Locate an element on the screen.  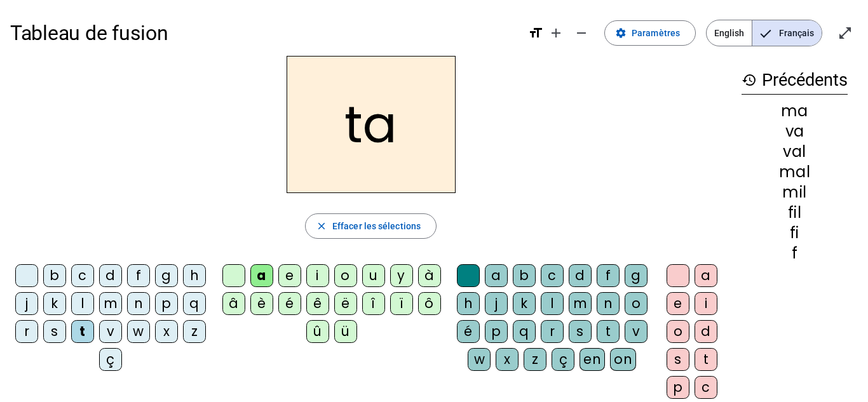
div: va is located at coordinates (794, 132).